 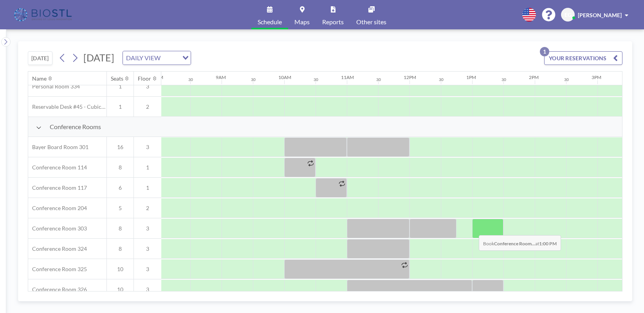 I want to click on span: Conference Room 117, so click(x=58, y=187).